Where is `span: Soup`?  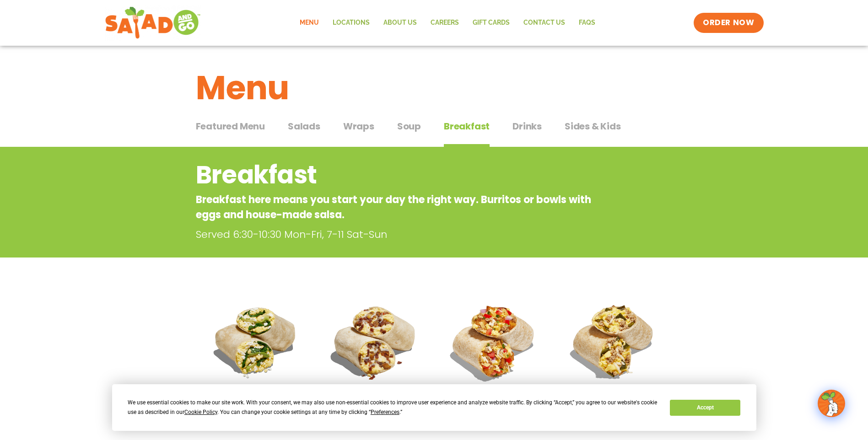 span: Soup is located at coordinates (409, 126).